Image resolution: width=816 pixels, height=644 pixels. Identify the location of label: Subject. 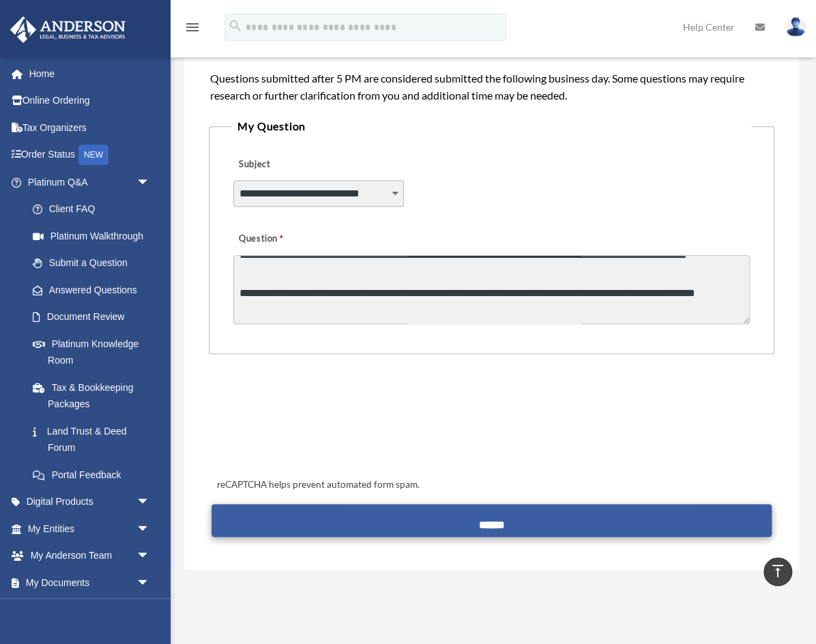
(298, 164).